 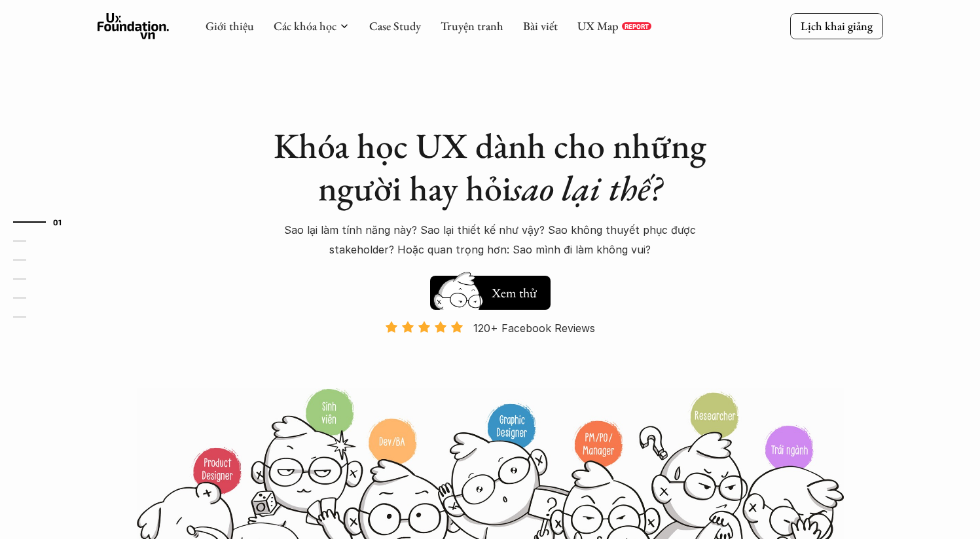 What do you see at coordinates (490, 239) in the screenshot?
I see `p: Sao lại làm tính năng này? Sao lại thiết kế như vậy? Sao không thuyết phục được stakeholder? Hoặc...` at bounding box center [490, 239].